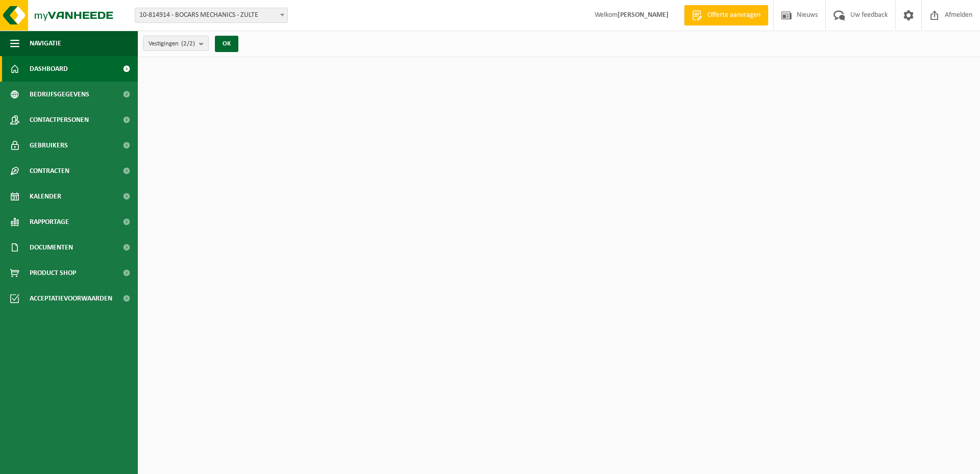  Describe the element at coordinates (59, 120) in the screenshot. I see `span: Contactpersonen` at that location.